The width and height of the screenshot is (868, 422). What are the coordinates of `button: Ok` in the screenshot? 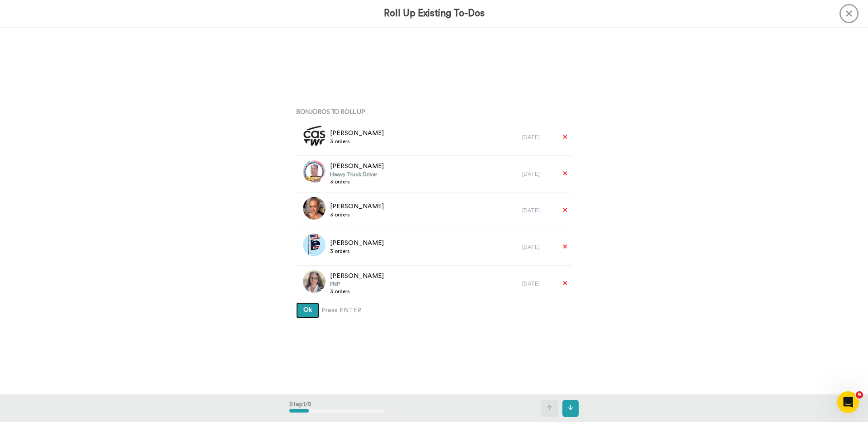 It's located at (308, 310).